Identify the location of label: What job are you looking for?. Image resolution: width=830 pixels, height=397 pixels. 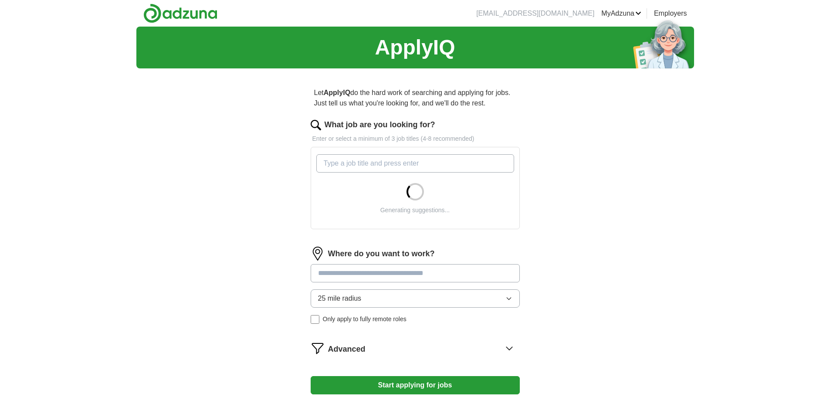
(380, 125).